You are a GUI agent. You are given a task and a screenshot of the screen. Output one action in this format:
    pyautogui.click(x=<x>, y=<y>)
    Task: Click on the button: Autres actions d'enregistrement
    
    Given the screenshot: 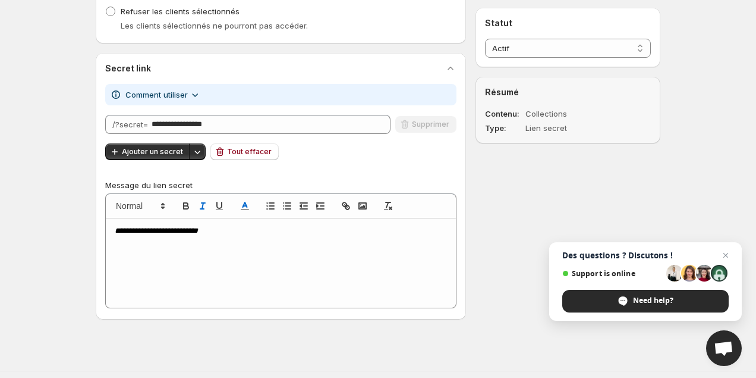 What is the action you would take?
    pyautogui.click(x=197, y=152)
    